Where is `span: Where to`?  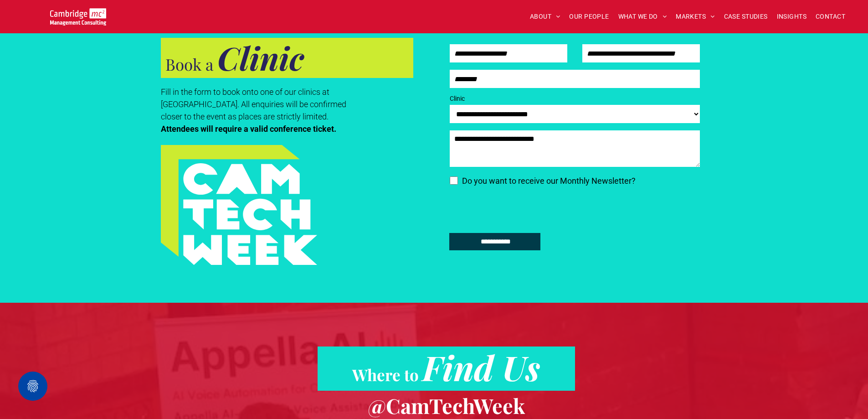
span: Where to is located at coordinates (386, 374).